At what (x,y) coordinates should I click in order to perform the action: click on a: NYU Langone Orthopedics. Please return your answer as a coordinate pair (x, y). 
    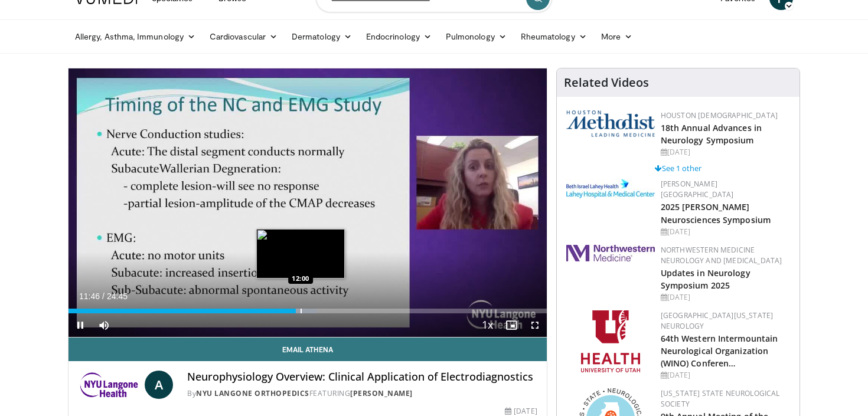
    Looking at the image, I should click on (253, 393).